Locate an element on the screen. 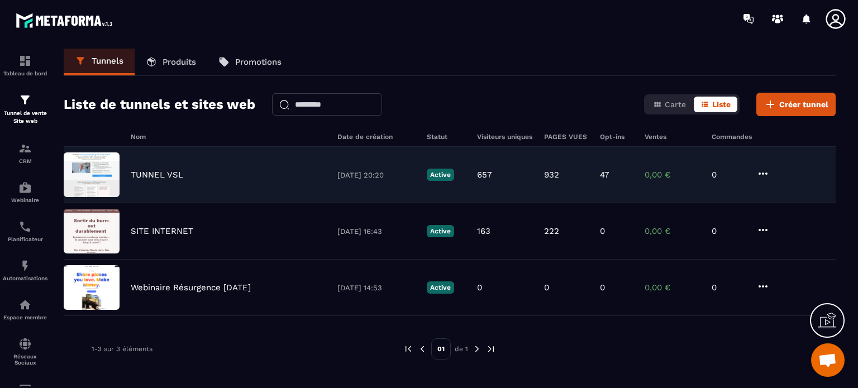  p: Tableau de bord is located at coordinates (25, 73).